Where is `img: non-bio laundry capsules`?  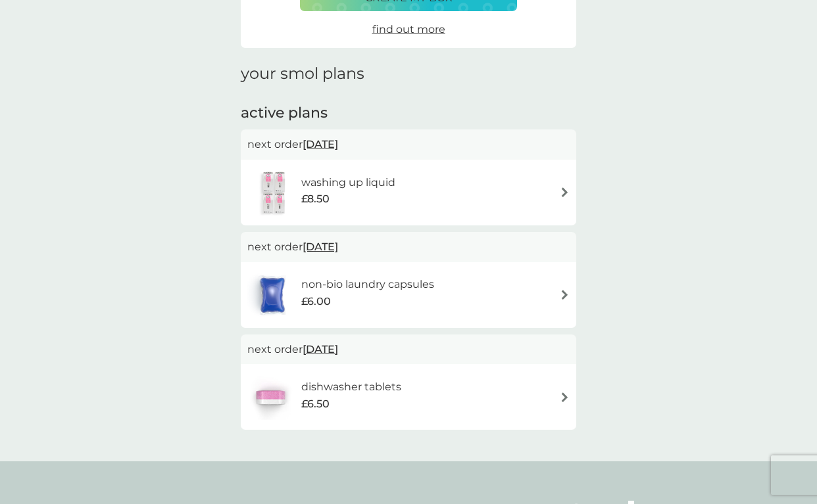 img: non-bio laundry capsules is located at coordinates (273, 295).